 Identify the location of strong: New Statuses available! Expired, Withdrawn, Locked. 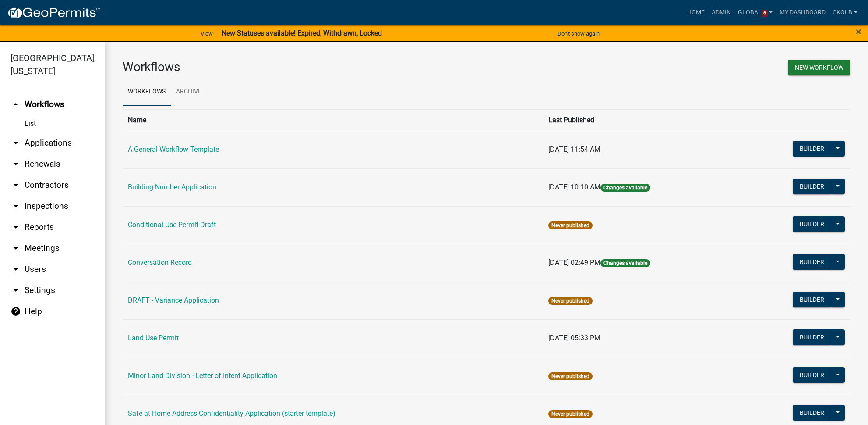
(302, 33).